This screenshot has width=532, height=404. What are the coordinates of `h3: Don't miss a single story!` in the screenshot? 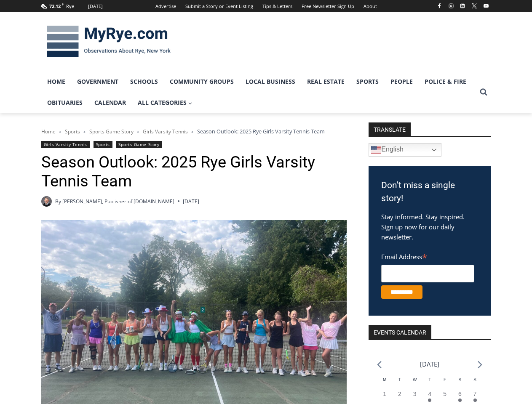 It's located at (429, 192).